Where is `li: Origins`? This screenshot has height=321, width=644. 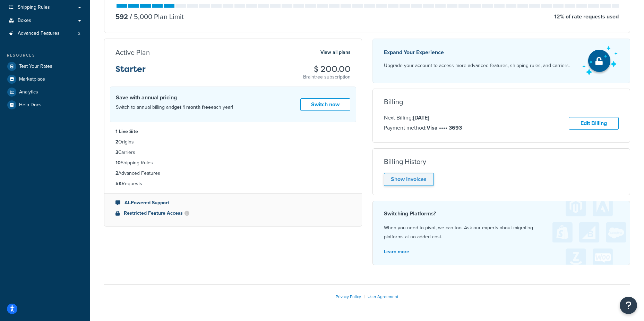 li: Origins is located at coordinates (233, 142).